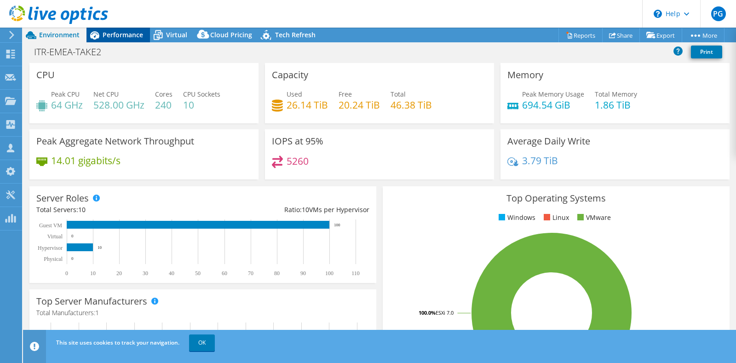 The height and width of the screenshot is (363, 736). What do you see at coordinates (290, 75) in the screenshot?
I see `h3: Capacity` at bounding box center [290, 75].